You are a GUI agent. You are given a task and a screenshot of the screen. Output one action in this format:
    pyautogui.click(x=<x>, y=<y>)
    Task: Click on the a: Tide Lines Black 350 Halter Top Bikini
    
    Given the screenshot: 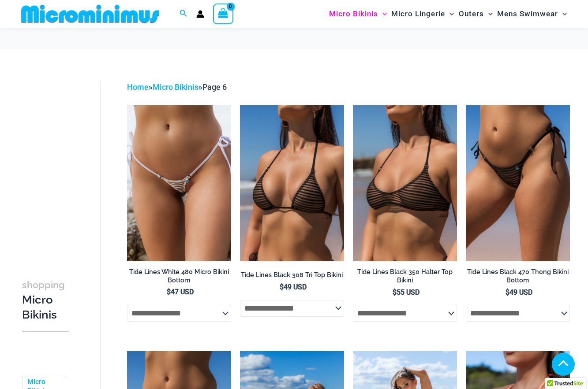 What is the action you would take?
    pyautogui.click(x=405, y=278)
    